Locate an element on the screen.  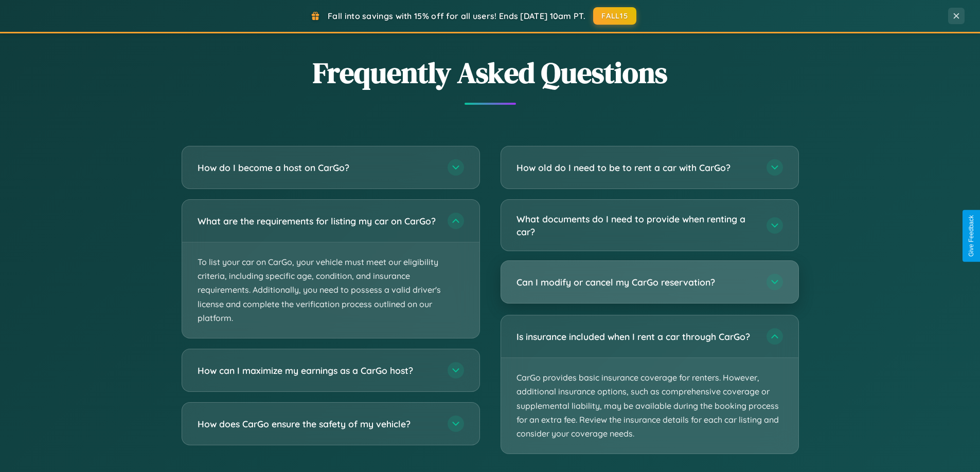
h3: How can I maximize my earnings as a CarGo host? is located at coordinates (317, 371).